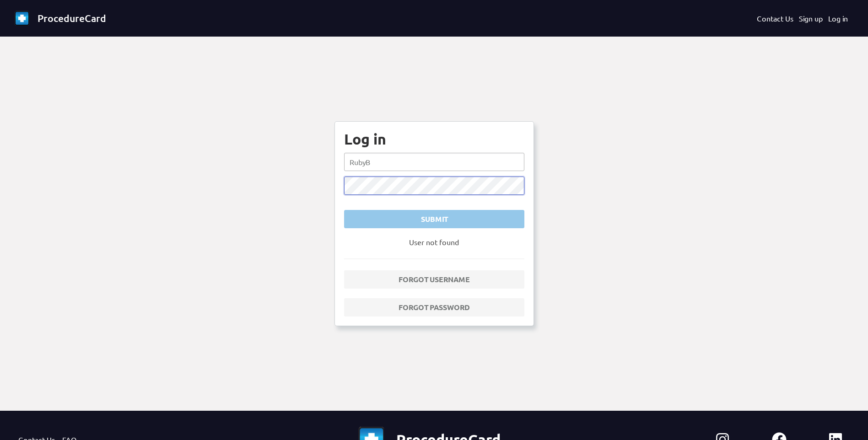  I want to click on a: Contact Us, so click(775, 19).